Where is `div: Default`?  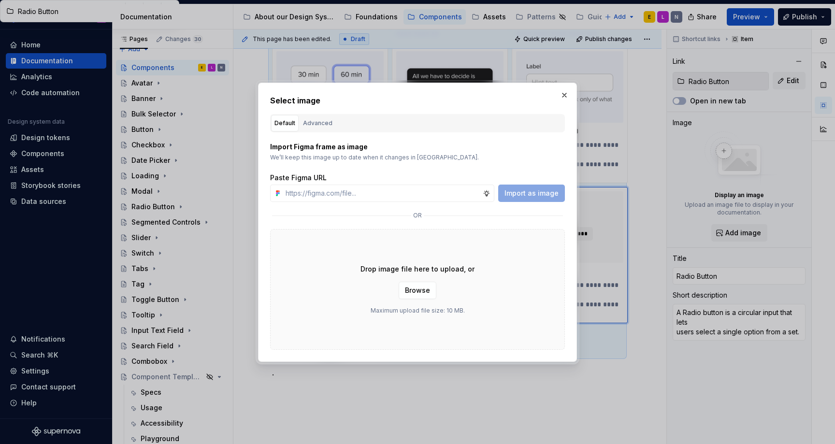 div: Default is located at coordinates (285, 123).